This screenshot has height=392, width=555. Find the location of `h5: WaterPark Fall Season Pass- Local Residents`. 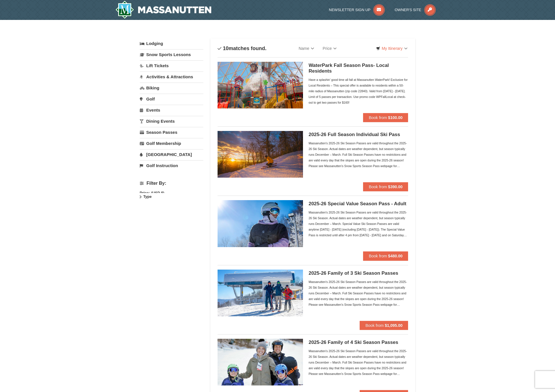

h5: WaterPark Fall Season Pass- Local Residents is located at coordinates (359, 68).